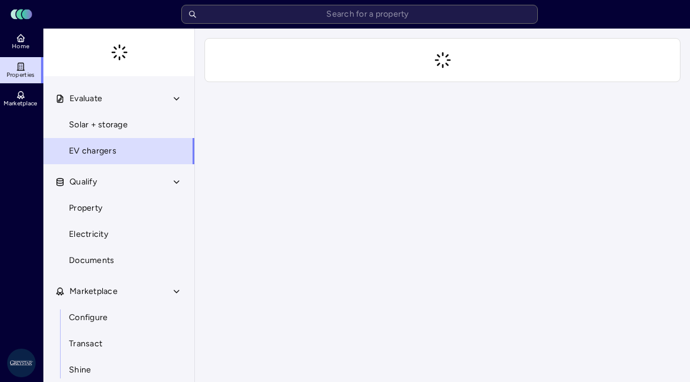 The width and height of the screenshot is (690, 382). Describe the element at coordinates (20, 46) in the screenshot. I see `span: Home` at that location.